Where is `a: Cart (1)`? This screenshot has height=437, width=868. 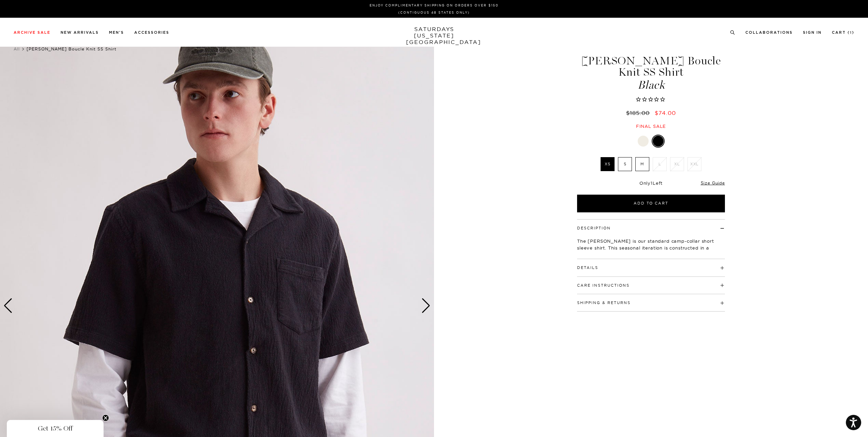
a: Cart (1) is located at coordinates (843, 32).